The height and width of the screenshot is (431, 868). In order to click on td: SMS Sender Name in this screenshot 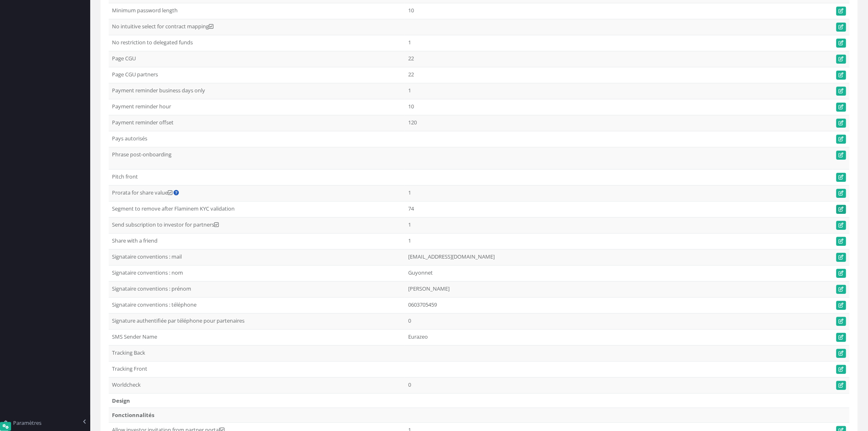, I will do `click(257, 337)`.